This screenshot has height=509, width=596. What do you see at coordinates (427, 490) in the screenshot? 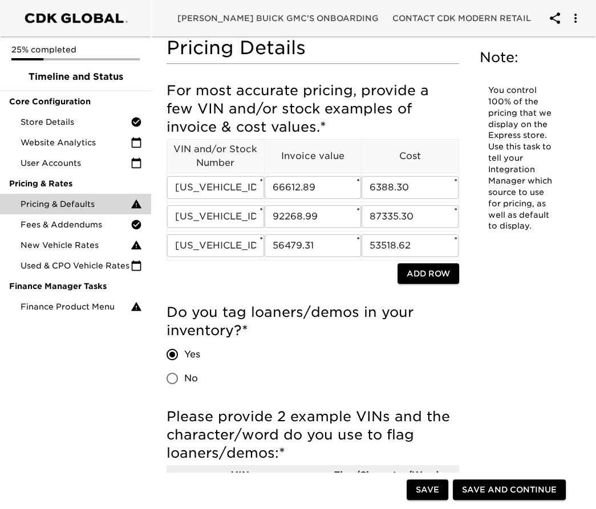
I see `span: Save` at bounding box center [427, 490].